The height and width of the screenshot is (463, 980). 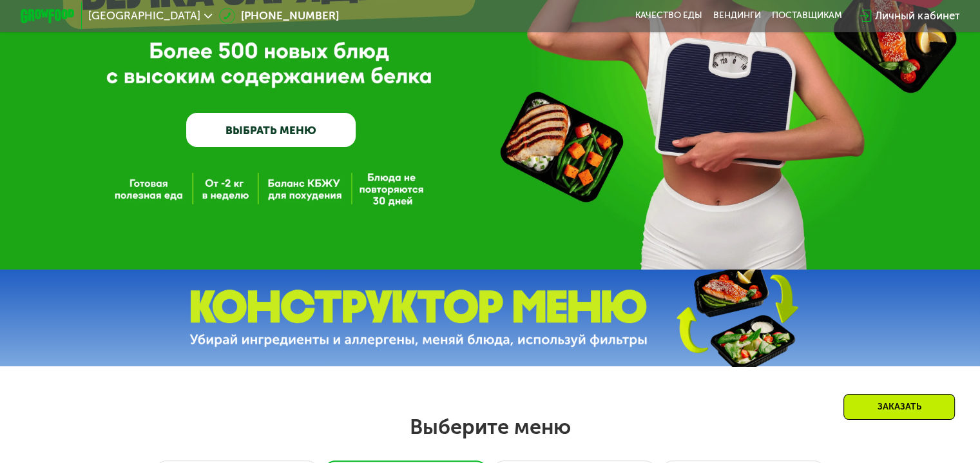 What do you see at coordinates (490, 427) in the screenshot?
I see `h2: Выберите меню` at bounding box center [490, 427].